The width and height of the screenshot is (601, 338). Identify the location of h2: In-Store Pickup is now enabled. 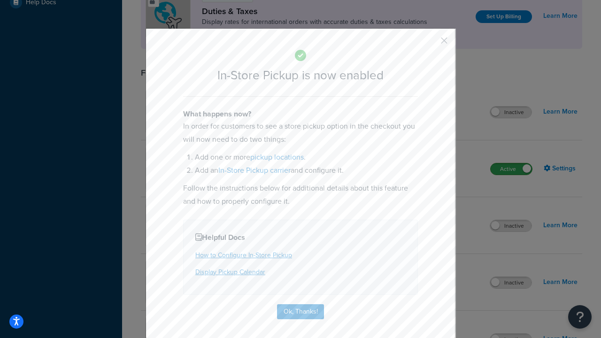
(300, 75).